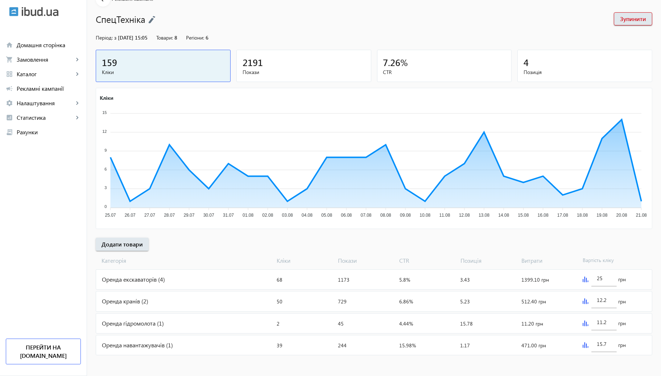 This screenshot has height=376, width=661. Describe the element at coordinates (45, 59) in the screenshot. I see `span: Замовлення` at that location.